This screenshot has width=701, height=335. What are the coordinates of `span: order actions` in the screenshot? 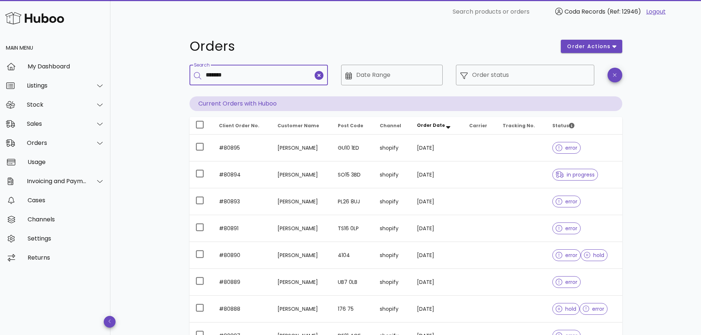 It's located at (589, 46).